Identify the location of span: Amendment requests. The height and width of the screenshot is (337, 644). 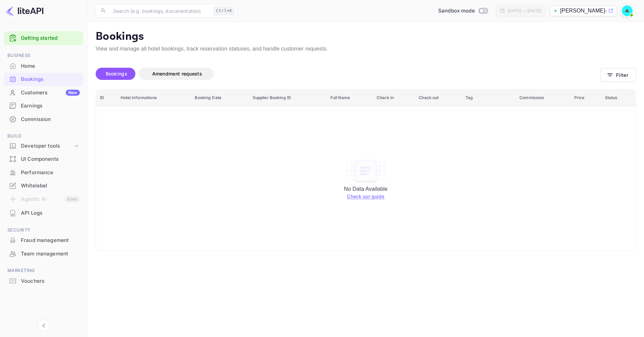
(177, 73).